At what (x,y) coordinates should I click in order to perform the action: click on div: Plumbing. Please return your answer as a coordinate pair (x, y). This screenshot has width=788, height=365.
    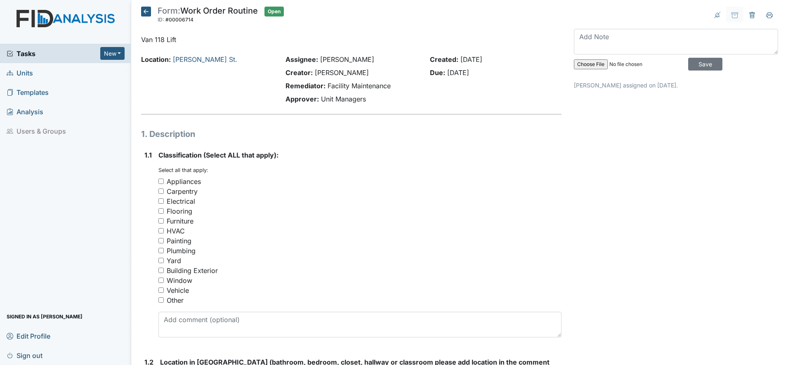
    Looking at the image, I should click on (181, 251).